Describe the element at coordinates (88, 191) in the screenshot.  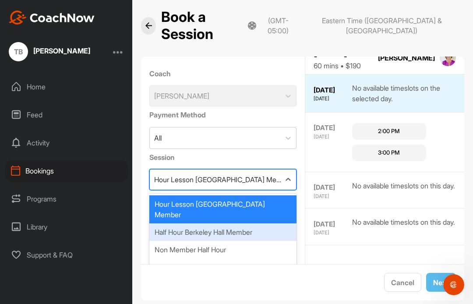
I see `button: Search for help` at that location.